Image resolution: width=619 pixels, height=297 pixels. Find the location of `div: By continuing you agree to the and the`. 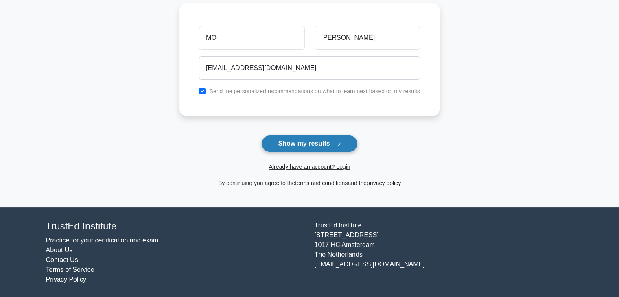

div: By continuing you agree to the and the is located at coordinates (309, 183).